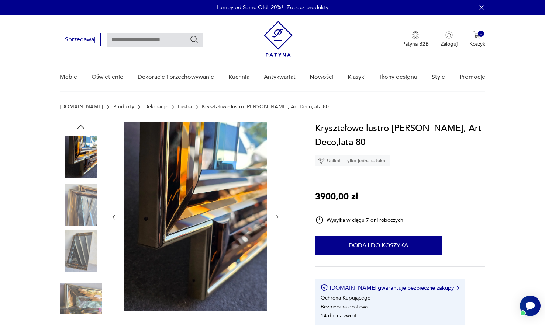 This screenshot has width=545, height=325. I want to click on a: Dekoracje, so click(156, 107).